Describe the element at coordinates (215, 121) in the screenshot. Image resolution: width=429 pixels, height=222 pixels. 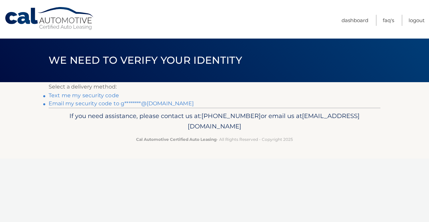
I see `p: If you need assistance, please contact us at: or email us at` at that location.